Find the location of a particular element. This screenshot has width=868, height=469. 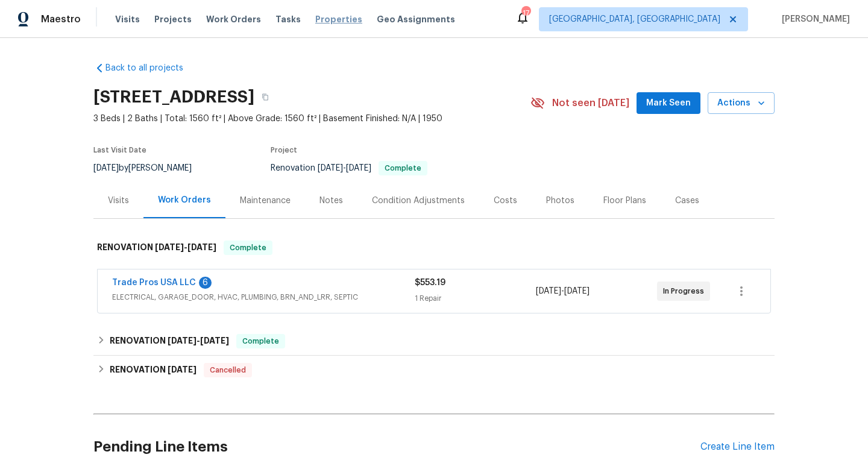

div: Maintenance is located at coordinates (266, 201).